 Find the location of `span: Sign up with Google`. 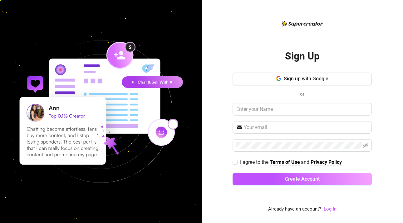

span: Sign up with Google is located at coordinates (306, 79).